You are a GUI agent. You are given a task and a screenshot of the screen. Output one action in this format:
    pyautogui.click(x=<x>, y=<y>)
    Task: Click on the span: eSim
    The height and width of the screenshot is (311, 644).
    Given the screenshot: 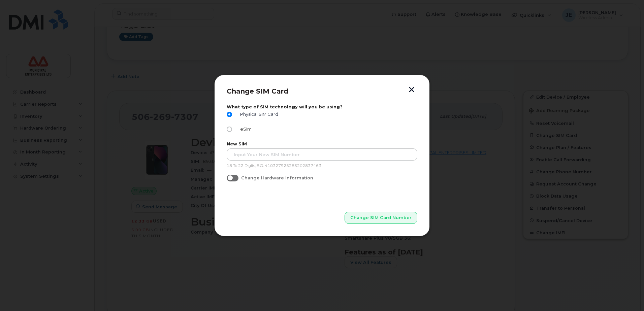 What is the action you would take?
    pyautogui.click(x=244, y=129)
    